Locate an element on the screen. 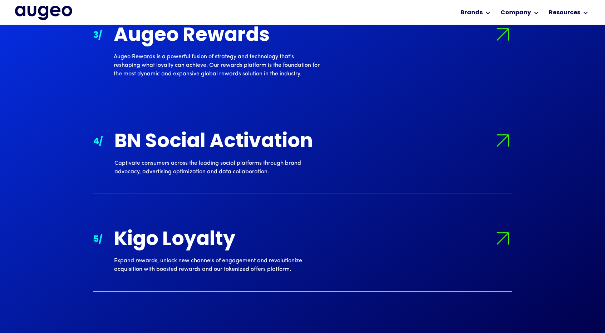 The width and height of the screenshot is (605, 333). a: 4/Arrow symbol in bright green pointing right to indicate an active link.BN Social ActivationCapt... is located at coordinates (303, 154).